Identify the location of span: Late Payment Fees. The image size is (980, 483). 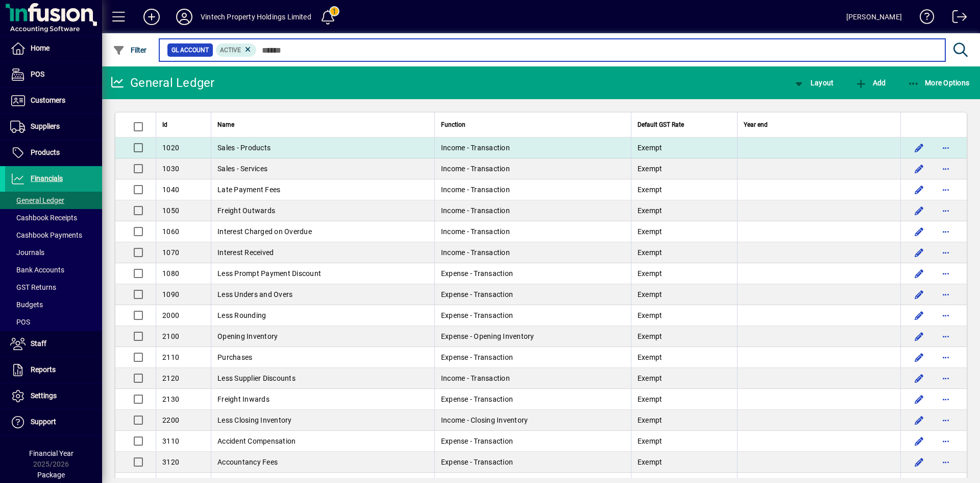
(249, 190).